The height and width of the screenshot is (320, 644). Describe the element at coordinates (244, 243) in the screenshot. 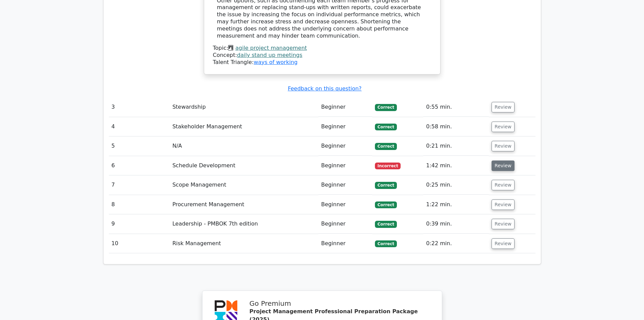

I see `td: Risk Management` at that location.